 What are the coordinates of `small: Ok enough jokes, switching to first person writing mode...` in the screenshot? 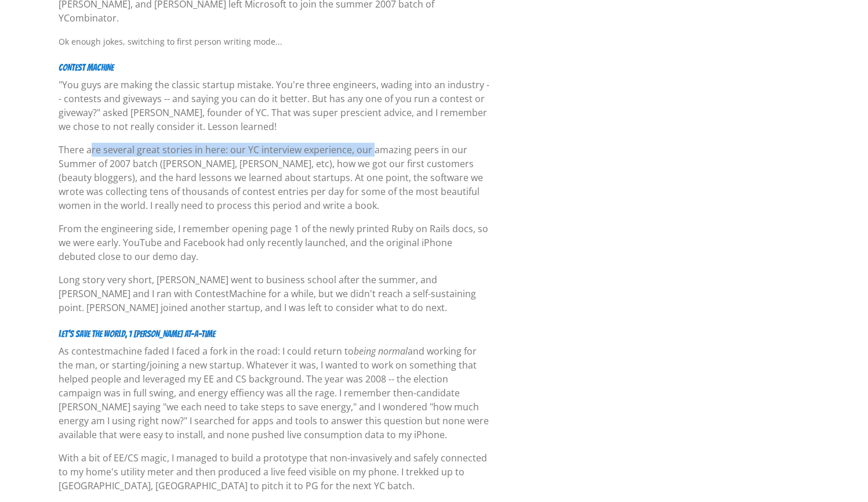 It's located at (170, 41).